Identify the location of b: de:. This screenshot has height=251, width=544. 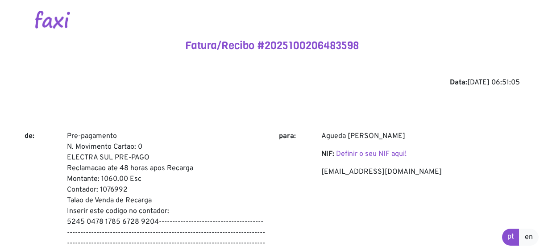
(29, 136).